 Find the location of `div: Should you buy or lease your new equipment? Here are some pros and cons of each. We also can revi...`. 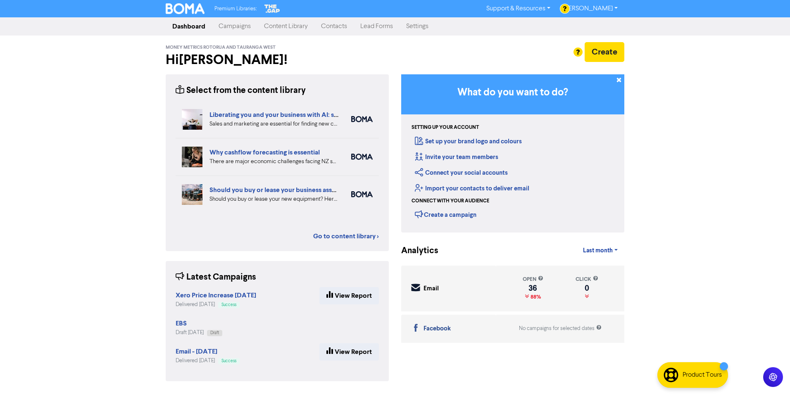

div: Should you buy or lease your new equipment? Here are some pros and cons of each. We also can revi... is located at coordinates (274, 199).